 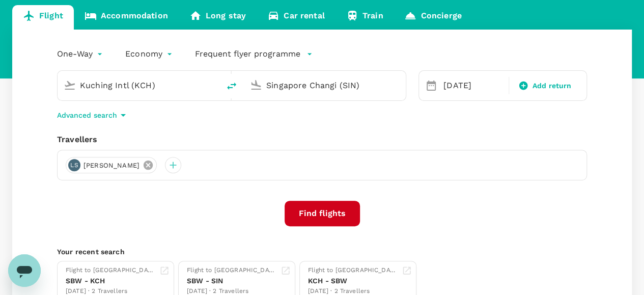 I want to click on button: Advanced search, so click(x=93, y=115).